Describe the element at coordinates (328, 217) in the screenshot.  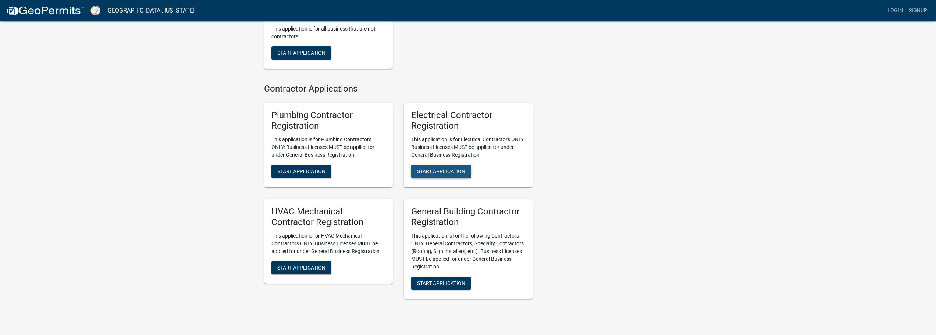
I see `h5: HVAC Mechanical Contractor Registration` at that location.